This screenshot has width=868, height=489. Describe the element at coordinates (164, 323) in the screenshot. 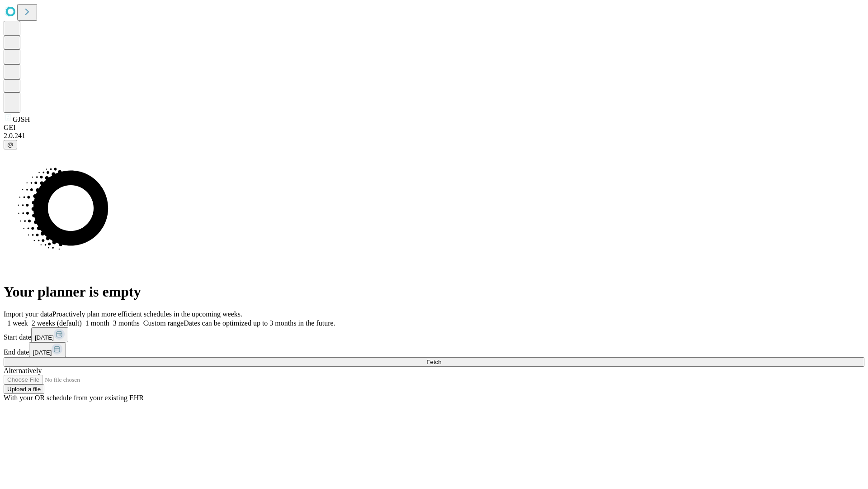

I see `span: Custom range` at that location.